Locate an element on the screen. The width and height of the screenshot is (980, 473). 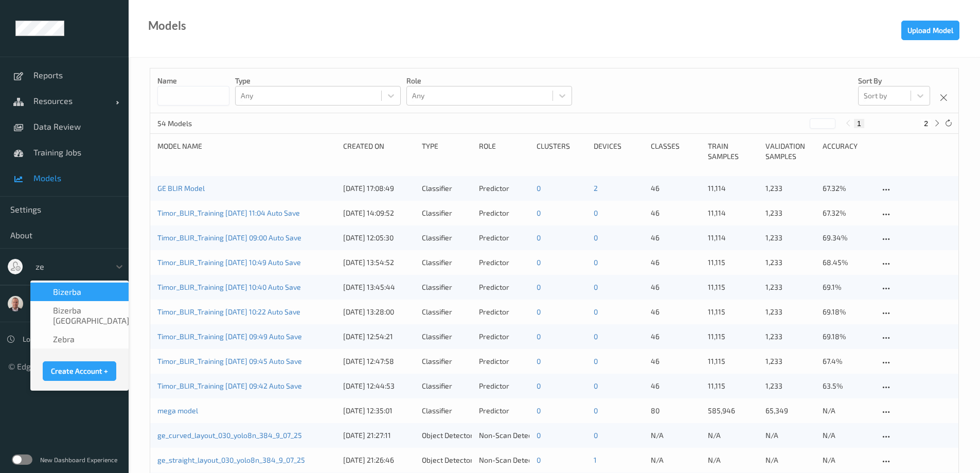
p: 585,946 is located at coordinates (733, 411).